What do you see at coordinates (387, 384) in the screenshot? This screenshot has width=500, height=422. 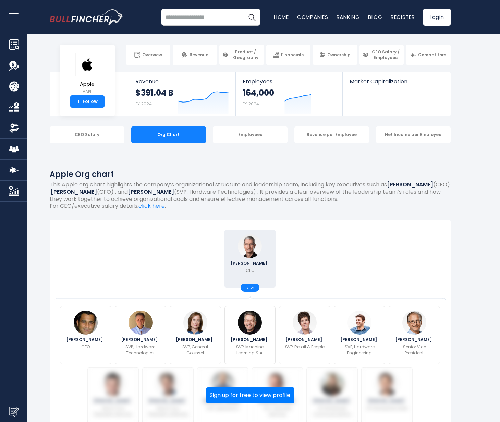 I see `img: Mike Fenger` at bounding box center [387, 384].